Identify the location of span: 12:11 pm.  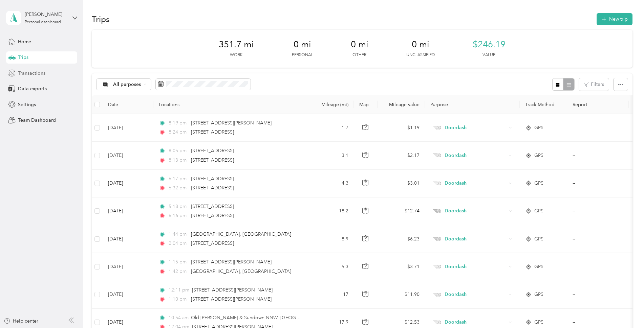
(179, 290).